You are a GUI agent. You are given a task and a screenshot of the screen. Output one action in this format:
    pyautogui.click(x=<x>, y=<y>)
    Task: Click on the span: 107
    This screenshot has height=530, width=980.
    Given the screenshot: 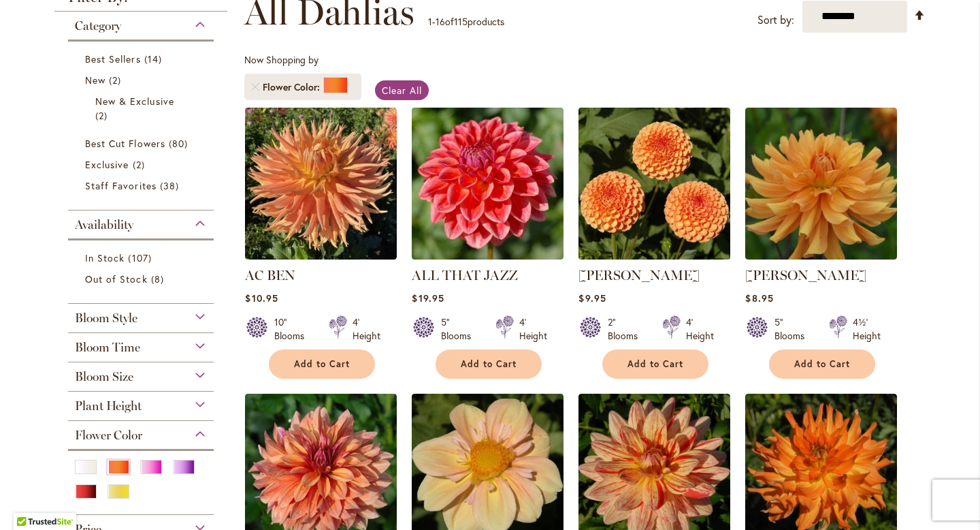 What is the action you would take?
    pyautogui.click(x=141, y=258)
    